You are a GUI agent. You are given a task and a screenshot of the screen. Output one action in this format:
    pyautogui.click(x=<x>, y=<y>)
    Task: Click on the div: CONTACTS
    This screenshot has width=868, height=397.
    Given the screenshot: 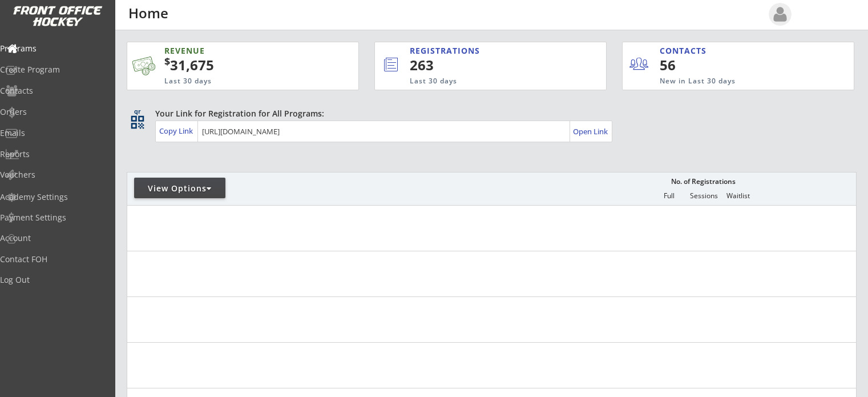 What is the action you would take?
    pyautogui.click(x=686, y=51)
    